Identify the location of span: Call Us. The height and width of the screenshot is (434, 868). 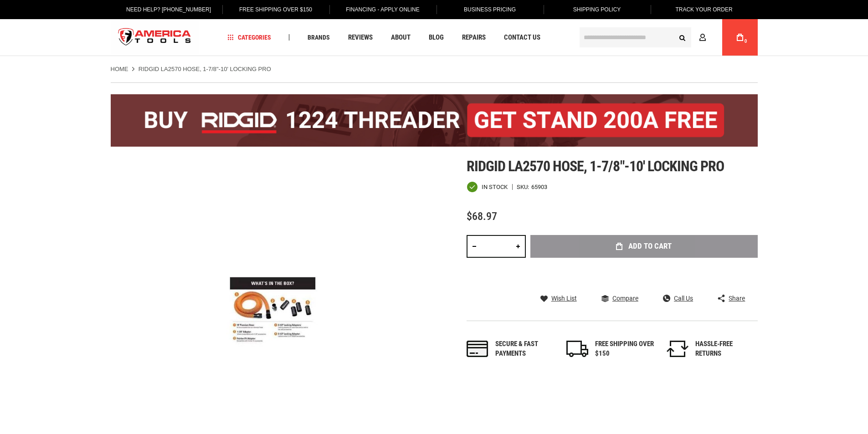
(683, 298).